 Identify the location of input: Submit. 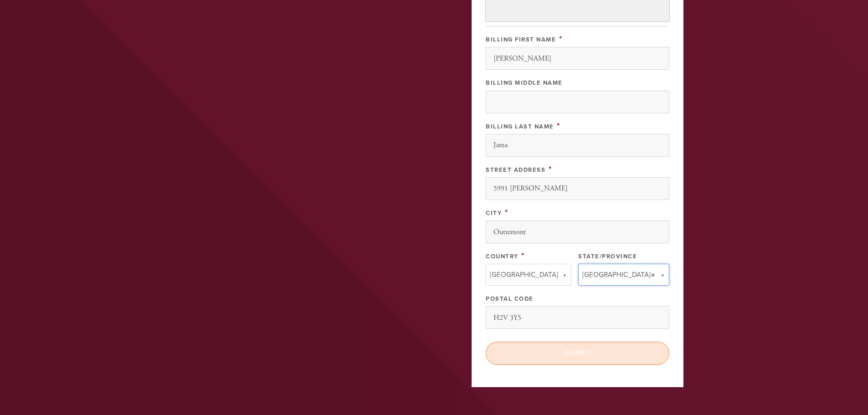
(577, 353).